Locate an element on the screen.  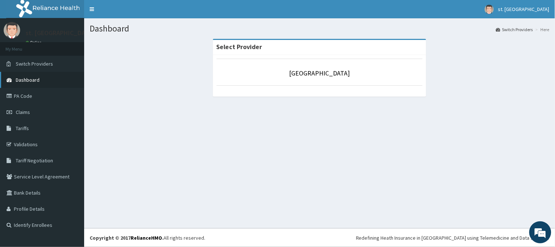
a: RelianceHMO is located at coordinates (146, 238).